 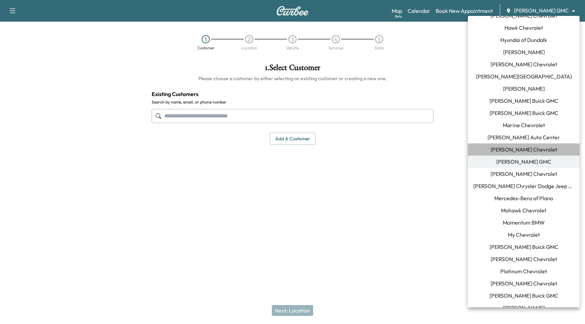 What do you see at coordinates (523, 40) in the screenshot?
I see `span: Hyundai of Dundalk` at bounding box center [523, 40].